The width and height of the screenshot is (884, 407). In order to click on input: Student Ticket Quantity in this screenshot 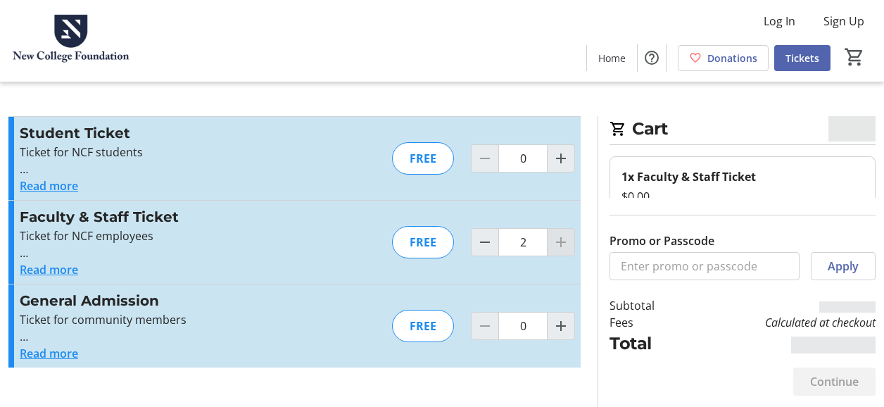, I will do `click(523, 158)`.